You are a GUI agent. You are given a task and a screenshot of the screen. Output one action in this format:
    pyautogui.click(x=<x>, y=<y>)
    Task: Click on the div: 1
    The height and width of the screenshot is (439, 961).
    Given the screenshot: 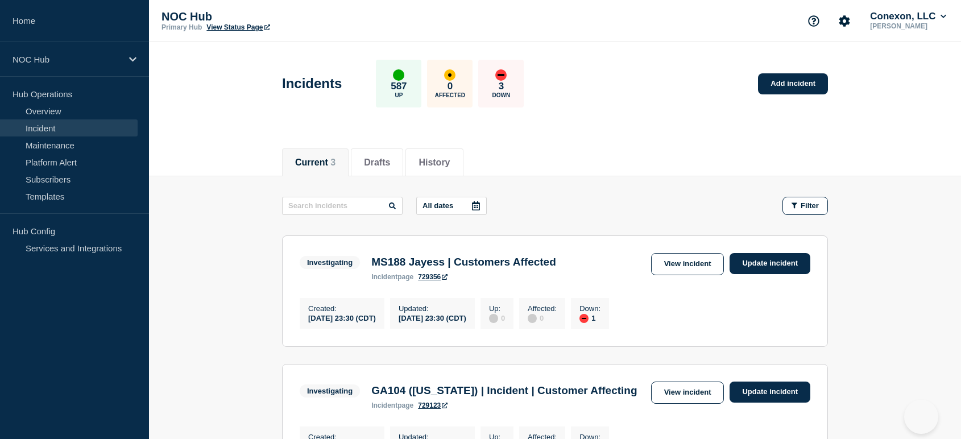 What is the action you would take?
    pyautogui.click(x=590, y=318)
    